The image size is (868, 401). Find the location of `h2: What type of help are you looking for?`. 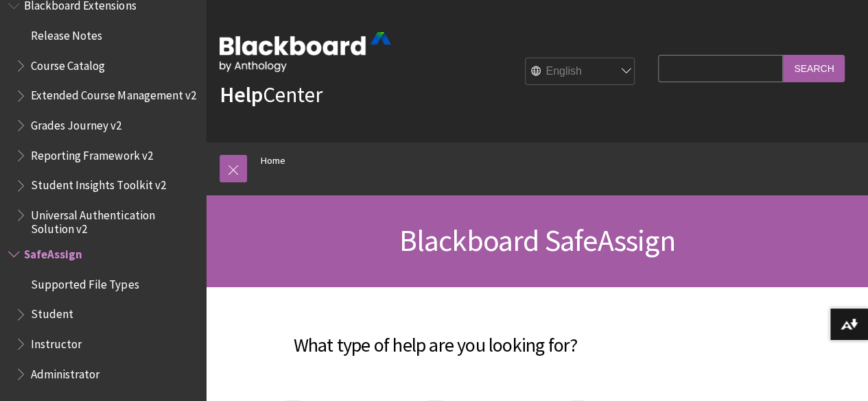

h2: What type of help are you looking for? is located at coordinates (435, 337).